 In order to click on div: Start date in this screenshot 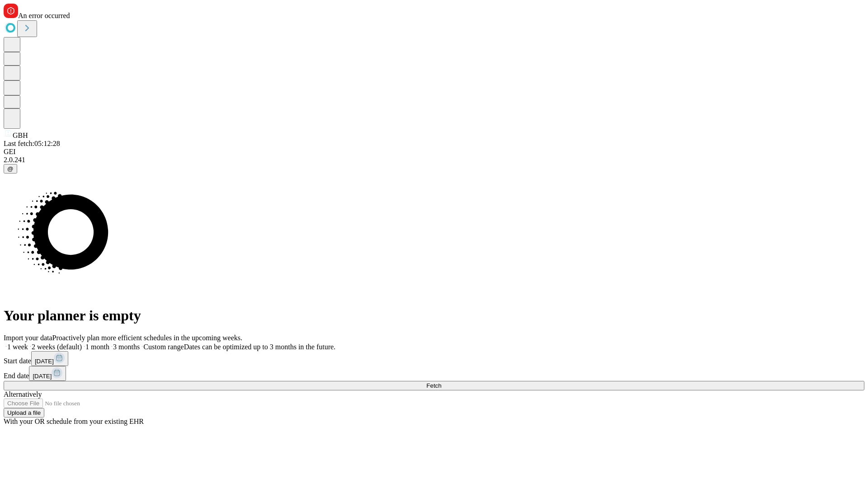, I will do `click(434, 358)`.